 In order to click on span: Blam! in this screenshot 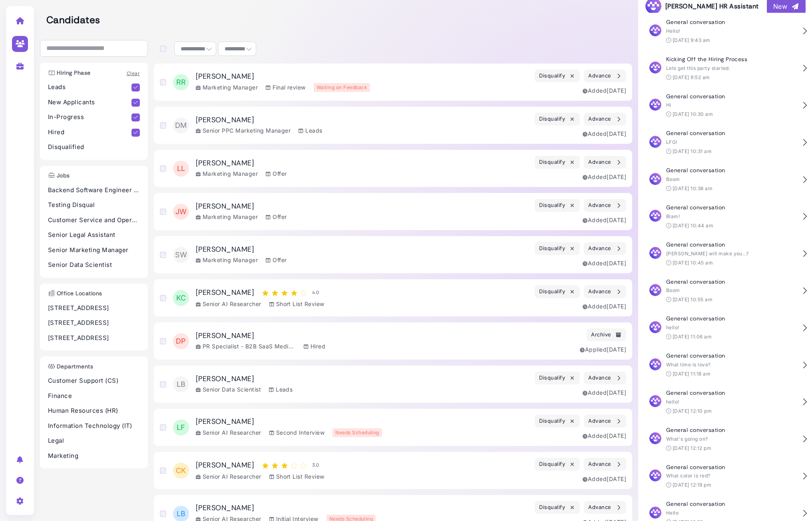, I will do `click(673, 216)`.